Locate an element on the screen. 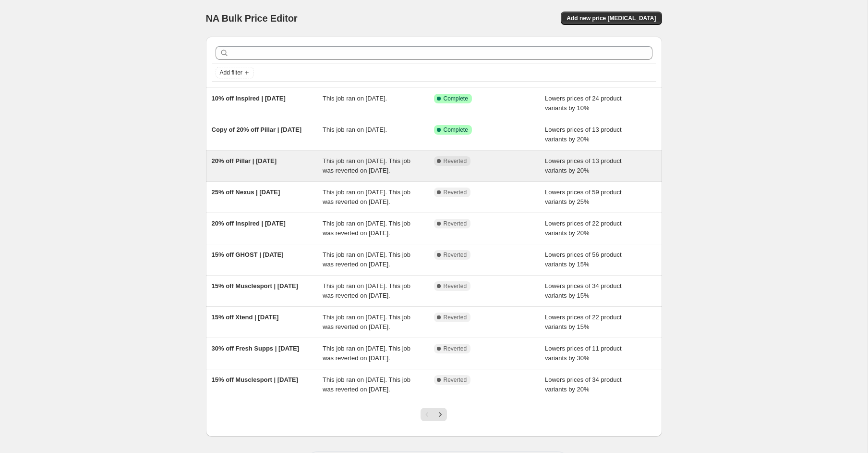  span: Lowers prices of 59 product variants by 25% is located at coordinates (583, 196).